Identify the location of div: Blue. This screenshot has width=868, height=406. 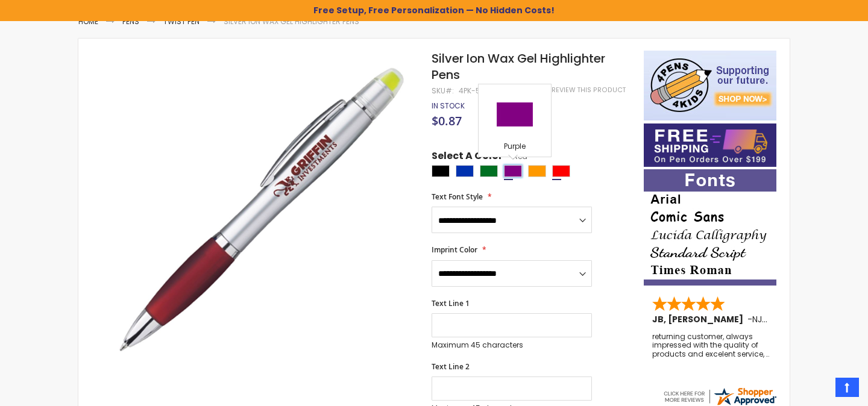
(464, 171).